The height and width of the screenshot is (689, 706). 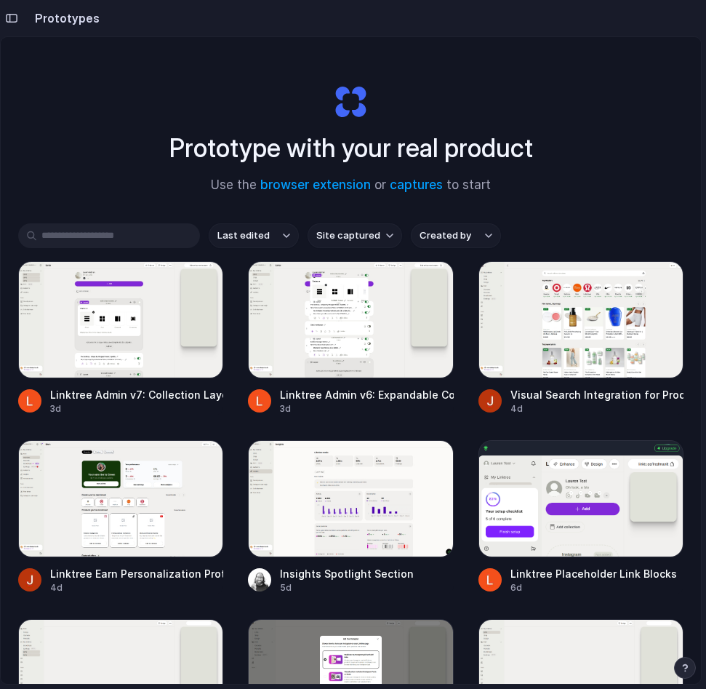 I want to click on div: Visual Search Integration for Product Addition, so click(x=597, y=394).